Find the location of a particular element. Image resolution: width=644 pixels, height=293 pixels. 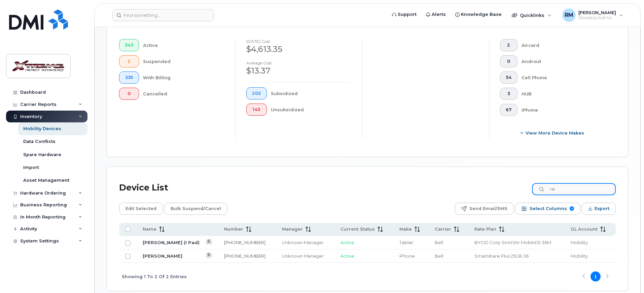

button: Export is located at coordinates (599, 208).